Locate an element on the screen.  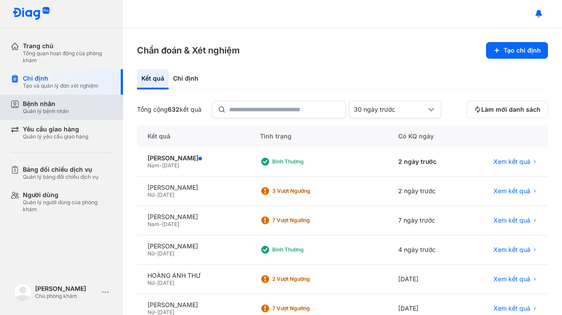
div: Quản lý yêu cầu giao hàng is located at coordinates (55, 137).